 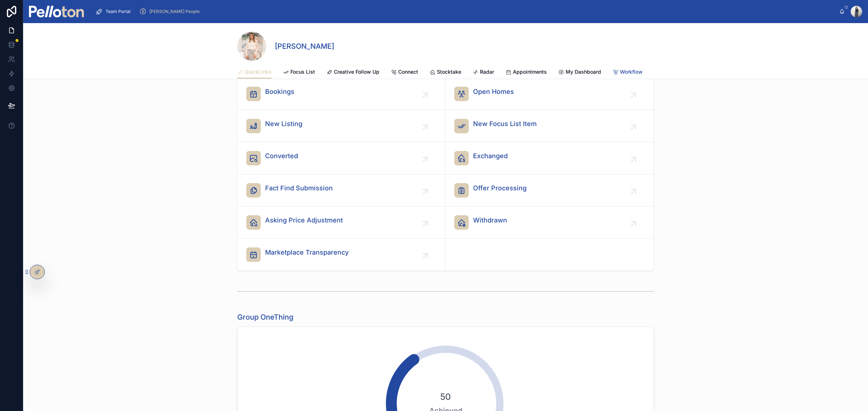 I want to click on span: Bookings, so click(x=280, y=91).